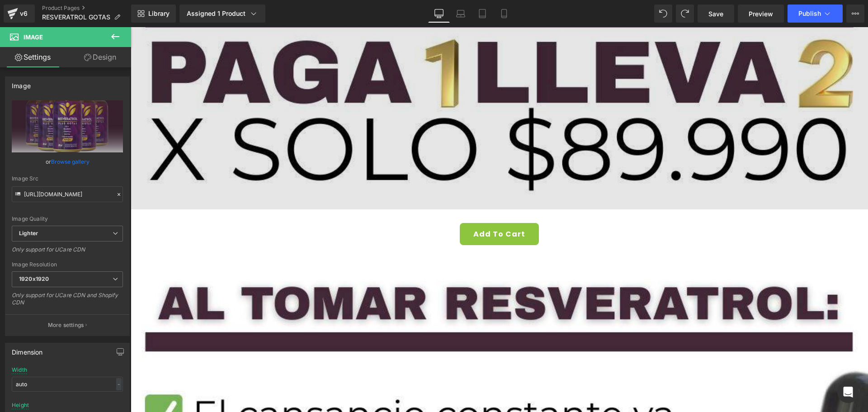 This screenshot has height=412, width=868. I want to click on a: Tablet, so click(483, 14).